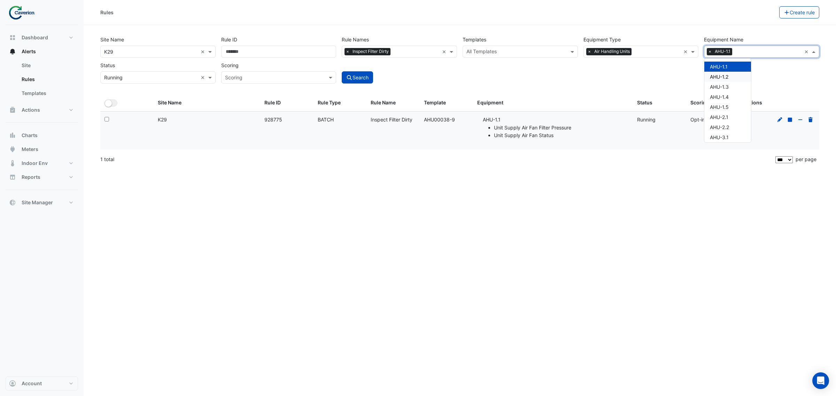  Describe the element at coordinates (42, 149) in the screenshot. I see `button: Meters` at that location.